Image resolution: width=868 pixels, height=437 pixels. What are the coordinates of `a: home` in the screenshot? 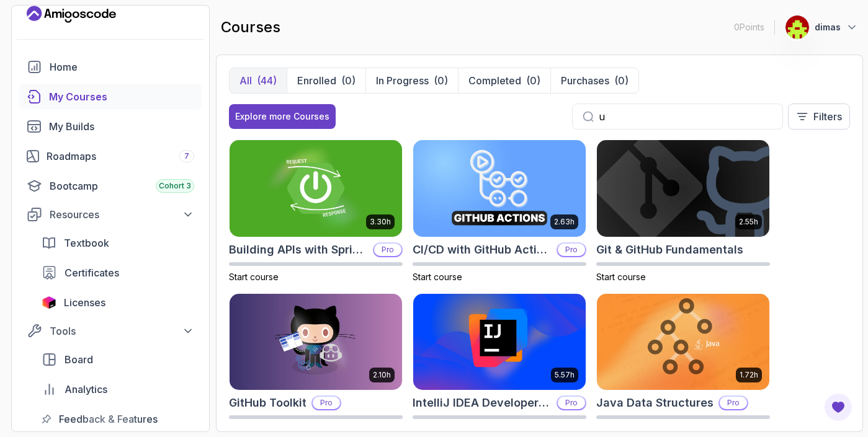 It's located at (111, 67).